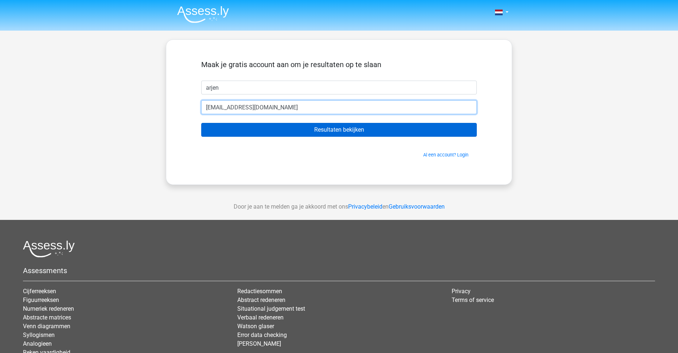  What do you see at coordinates (261, 299) in the screenshot?
I see `a: Abstract redeneren` at bounding box center [261, 299].